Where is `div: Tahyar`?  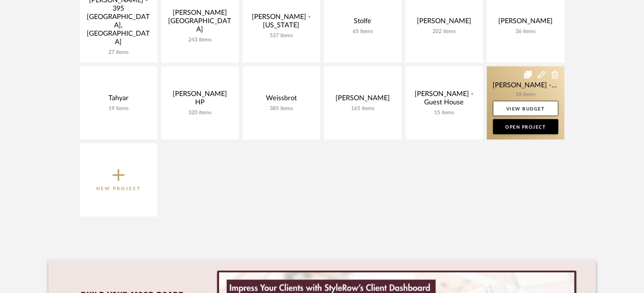 div: Tahyar is located at coordinates (119, 100).